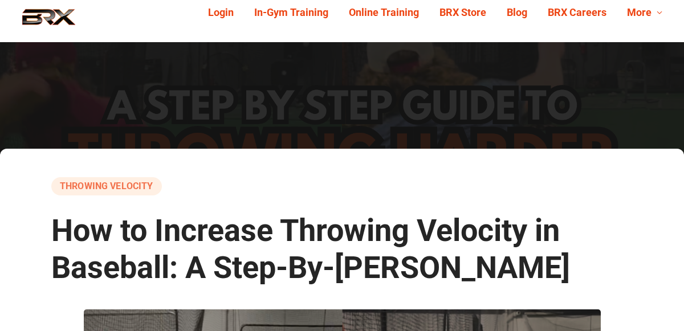  I want to click on a: More, so click(645, 13).